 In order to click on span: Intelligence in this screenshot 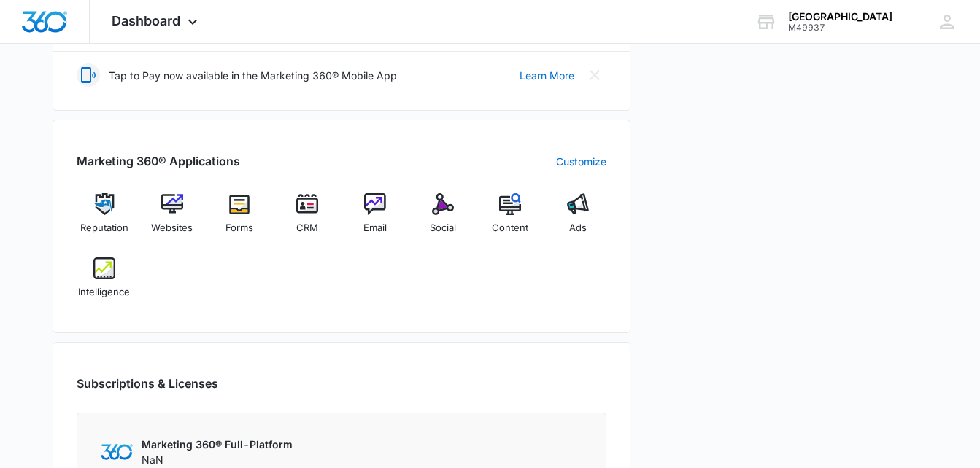, I will do `click(104, 292)`.